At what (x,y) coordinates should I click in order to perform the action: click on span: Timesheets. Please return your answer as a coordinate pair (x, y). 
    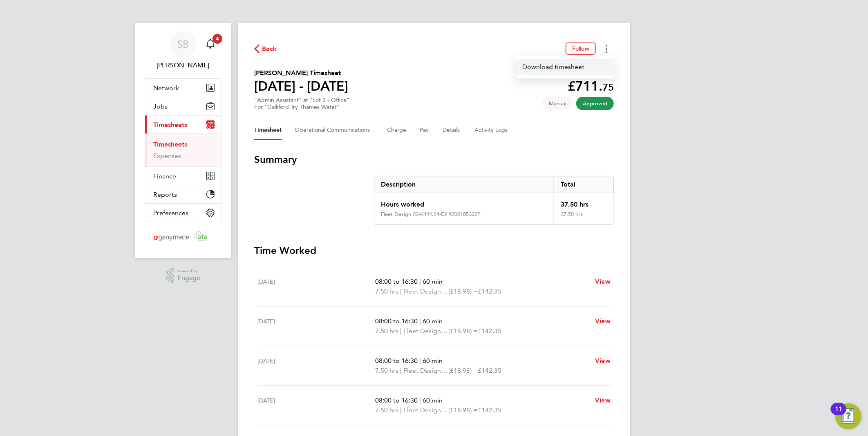
    Looking at the image, I should click on (170, 125).